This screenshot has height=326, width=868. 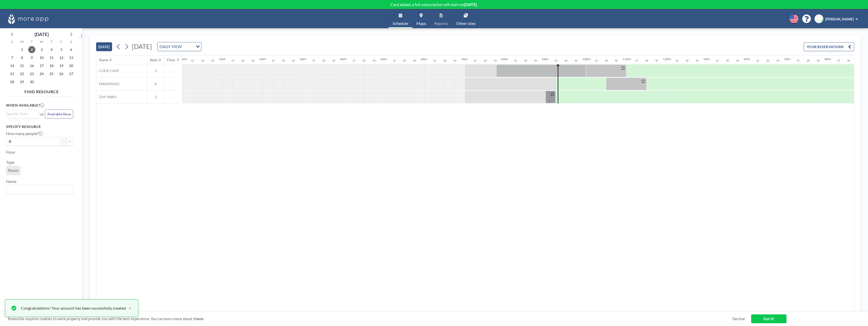 I want to click on span: Monday, September 15, 2025, so click(x=22, y=66).